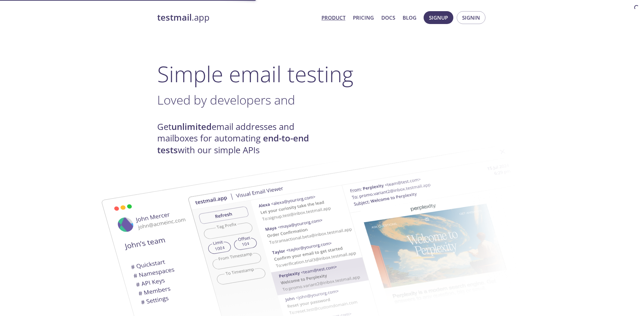 The image size is (644, 316). I want to click on span: Signin, so click(471, 18).